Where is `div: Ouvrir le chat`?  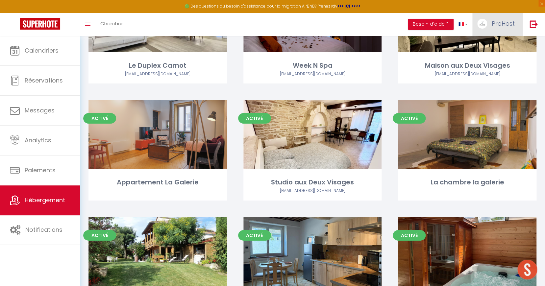
div: Ouvrir le chat is located at coordinates (527, 270).